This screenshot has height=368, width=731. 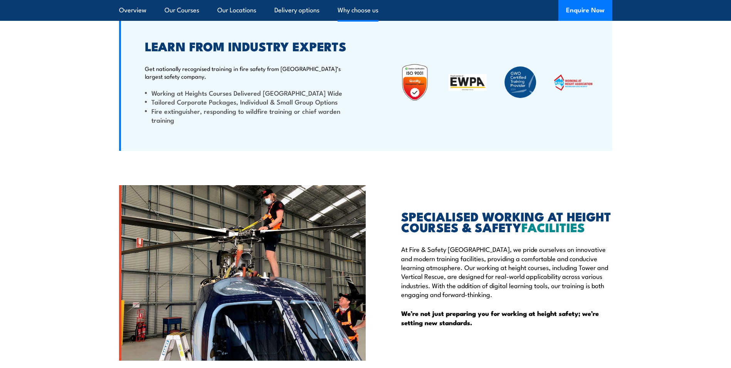 What do you see at coordinates (246, 115) in the screenshot?
I see `li: Fire extinguisher, responding to wildfire training or chief warden training` at bounding box center [246, 115].